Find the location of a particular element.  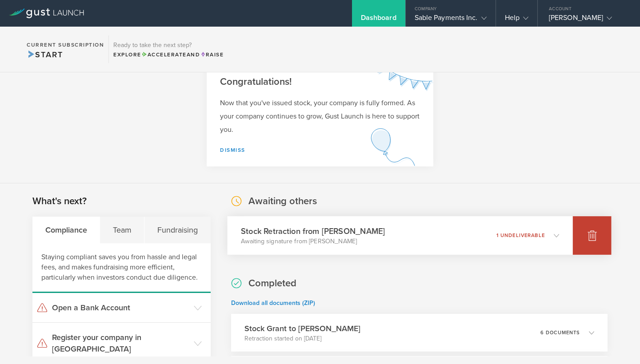

div: Explore is located at coordinates (168, 55).